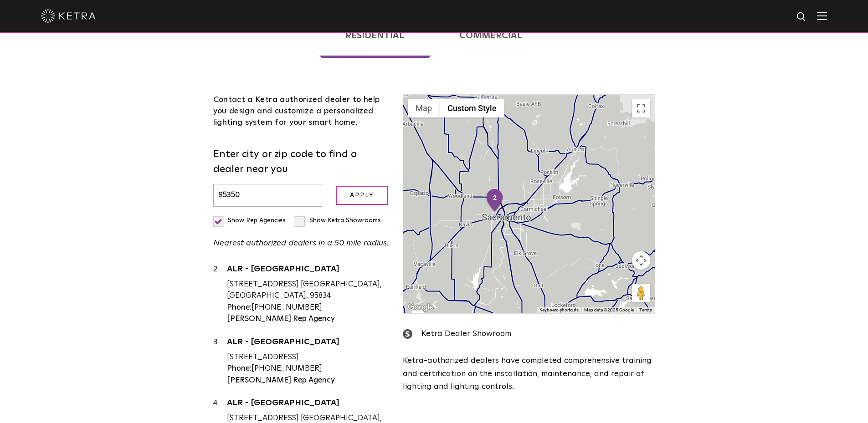 The height and width of the screenshot is (423, 868). Describe the element at coordinates (375, 36) in the screenshot. I see `a: Residential` at that location.